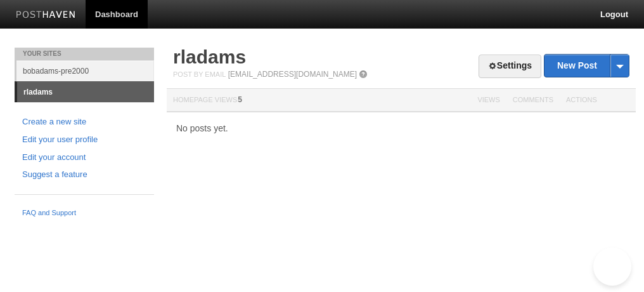 This screenshot has width=644, height=292. What do you see at coordinates (318, 100) in the screenshot?
I see `th: Homepage Views` at bounding box center [318, 100].